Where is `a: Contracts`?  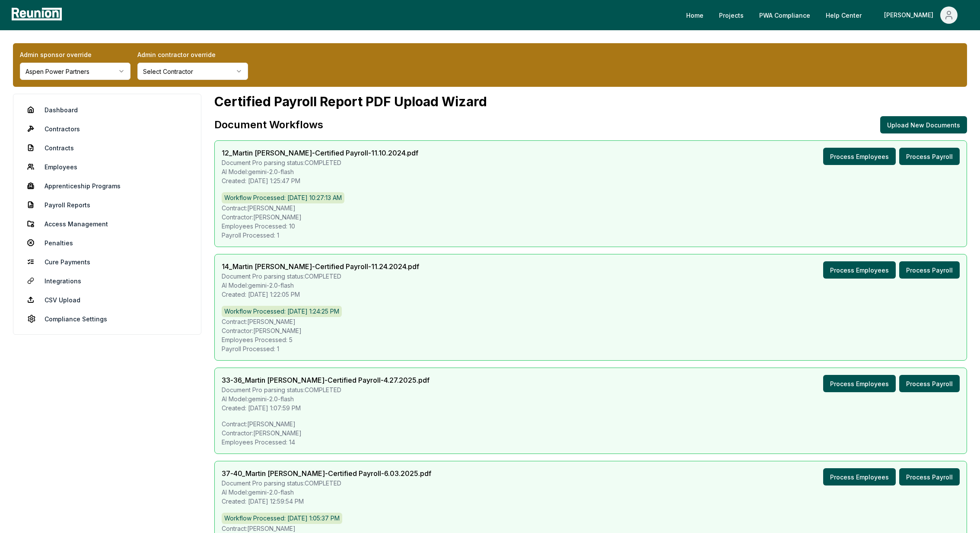
a: Contracts is located at coordinates (107, 147).